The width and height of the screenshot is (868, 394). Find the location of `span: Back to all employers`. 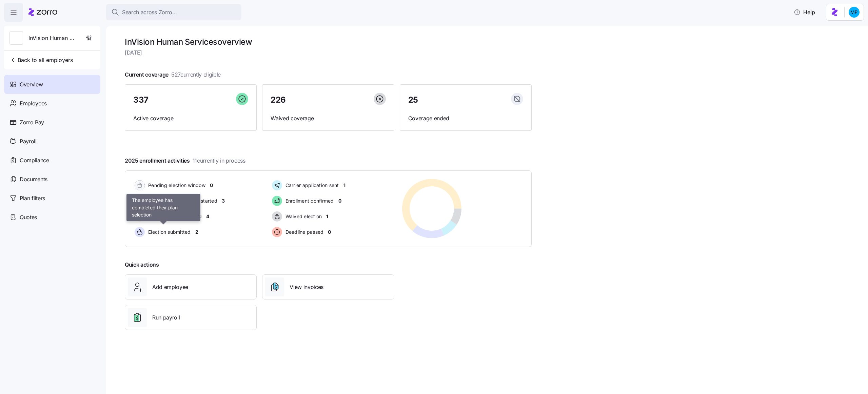

span: Back to all employers is located at coordinates (41, 60).